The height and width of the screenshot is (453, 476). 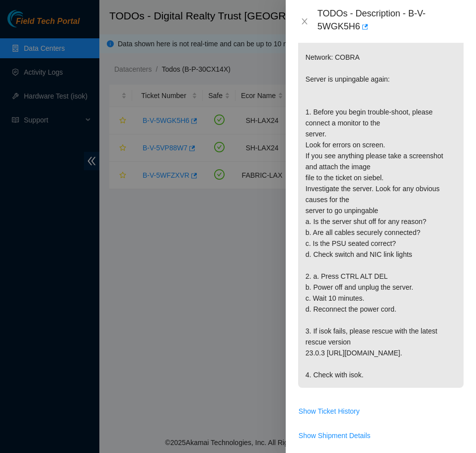 What do you see at coordinates (330, 411) in the screenshot?
I see `button: Show Ticket History` at bounding box center [330, 411].